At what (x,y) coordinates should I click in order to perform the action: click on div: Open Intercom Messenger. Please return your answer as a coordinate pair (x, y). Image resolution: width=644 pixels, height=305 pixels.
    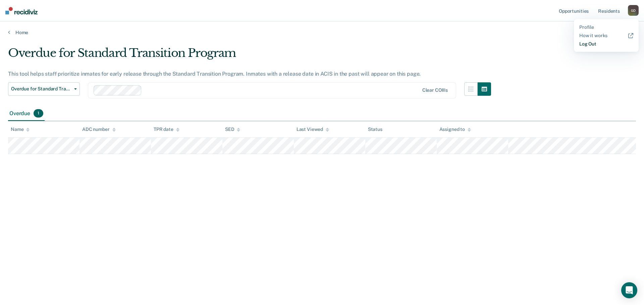
    Looking at the image, I should click on (629, 290).